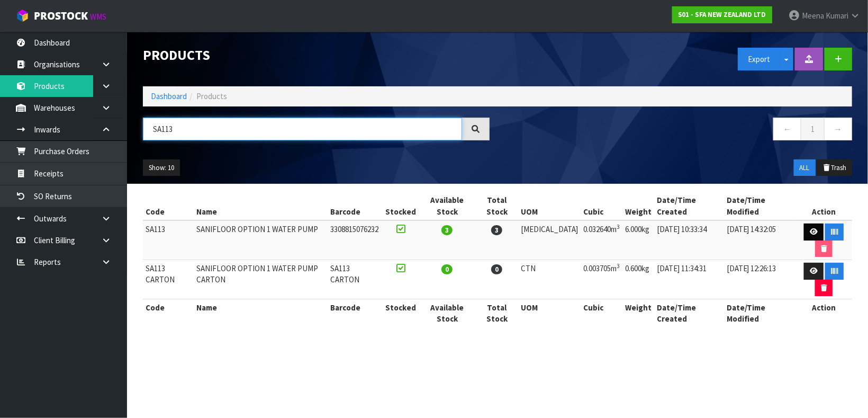 The image size is (868, 418). What do you see at coordinates (260, 280) in the screenshot?
I see `td: SANIFLOOR OPTION 1 WATER PUMP CARTON` at bounding box center [260, 280].